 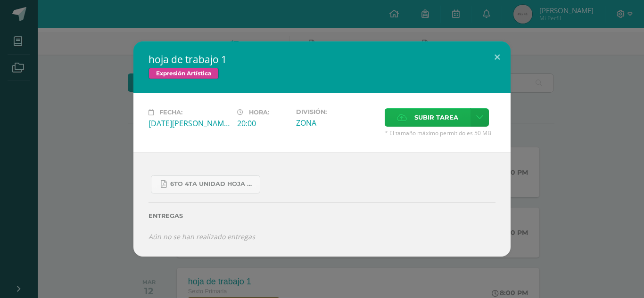 I want to click on span: Expresión Artística, so click(x=183, y=74).